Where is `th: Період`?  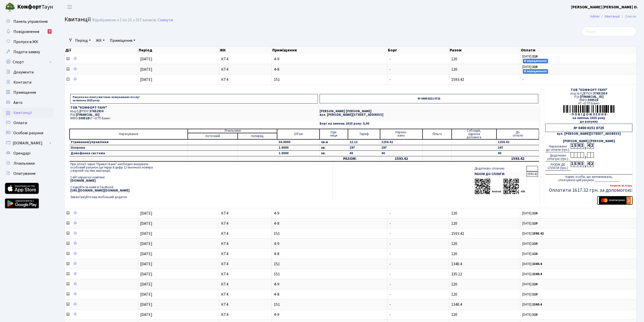 th: Період is located at coordinates (178, 50).